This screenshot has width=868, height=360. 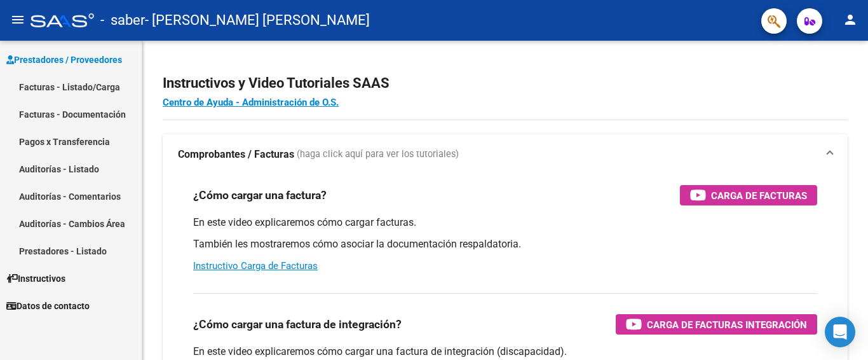 What do you see at coordinates (505, 154) in the screenshot?
I see `mat-expansion-panel-header: Comprobantes / Facturas (haga click aquí para ver los tutoriales)` at bounding box center [505, 154].